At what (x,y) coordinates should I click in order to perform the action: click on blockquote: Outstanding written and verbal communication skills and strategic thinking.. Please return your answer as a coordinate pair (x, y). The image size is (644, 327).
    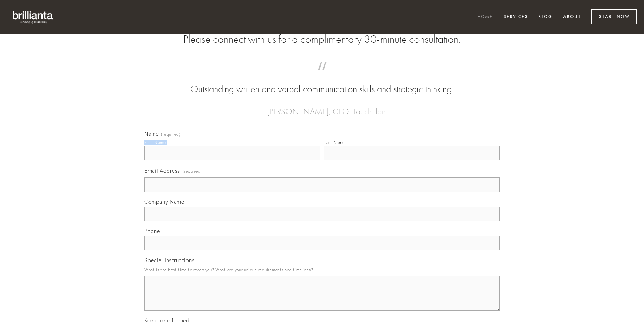
    Looking at the image, I should click on (322, 83).